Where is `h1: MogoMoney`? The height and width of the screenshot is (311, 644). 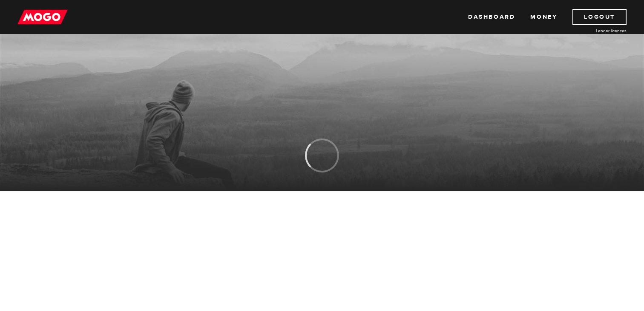
h1: MogoMoney is located at coordinates (322, 65).